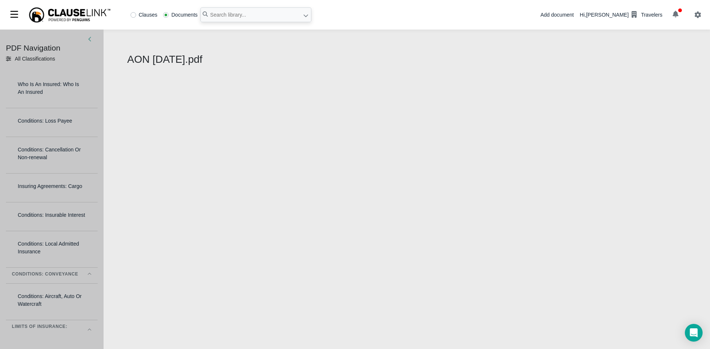  What do you see at coordinates (144, 15) in the screenshot?
I see `label: Clauses` at bounding box center [144, 15].